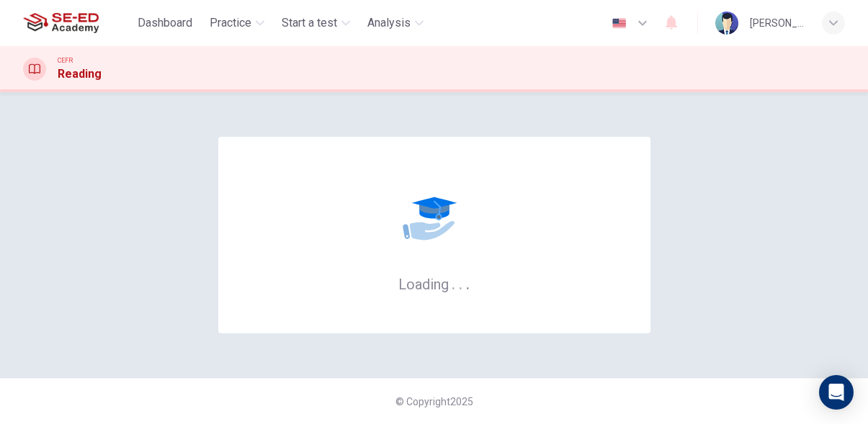 This screenshot has width=868, height=424. I want to click on span: Start a test, so click(309, 23).